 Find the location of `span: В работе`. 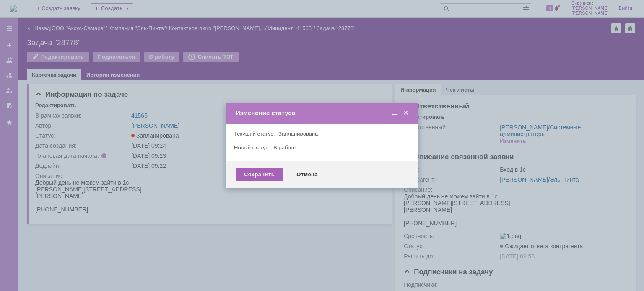

span: В работе is located at coordinates (285, 147).